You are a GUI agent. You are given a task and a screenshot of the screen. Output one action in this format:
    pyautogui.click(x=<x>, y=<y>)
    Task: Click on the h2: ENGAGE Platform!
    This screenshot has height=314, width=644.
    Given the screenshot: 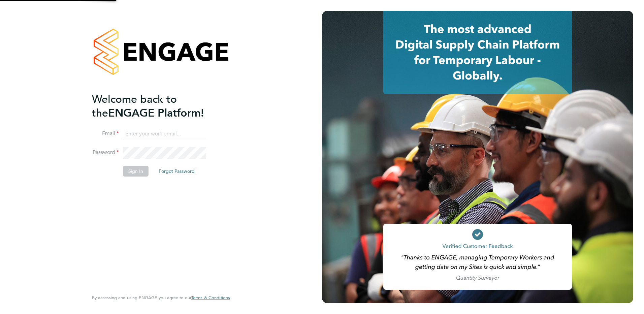 What is the action you would take?
    pyautogui.click(x=158, y=107)
    